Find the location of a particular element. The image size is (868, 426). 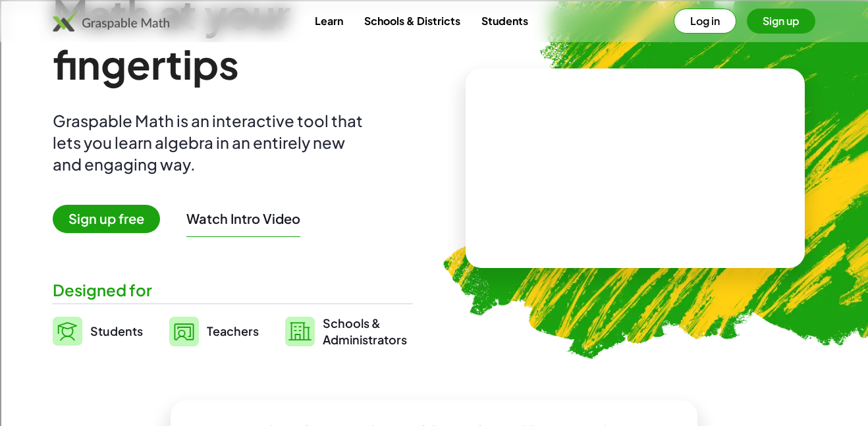

button: Log in is located at coordinates (705, 21).